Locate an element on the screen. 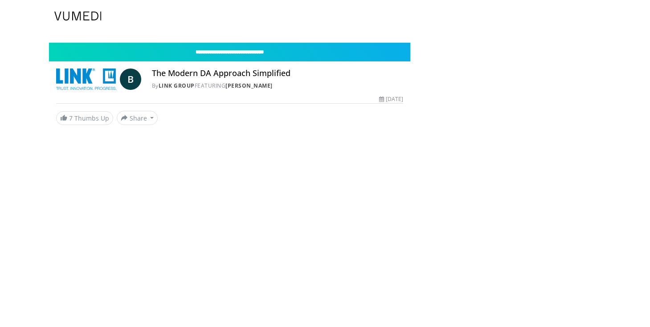  a: B is located at coordinates (130, 79).